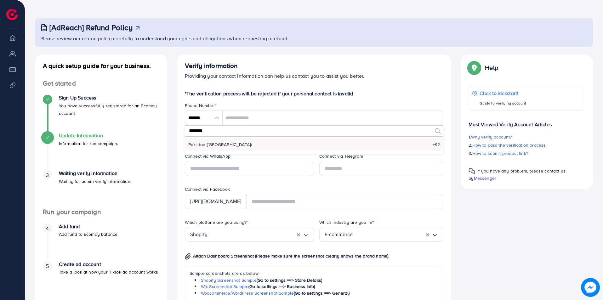 The image size is (603, 300). What do you see at coordinates (101, 212) in the screenshot?
I see `h4: Run your campaign` at bounding box center [101, 212].